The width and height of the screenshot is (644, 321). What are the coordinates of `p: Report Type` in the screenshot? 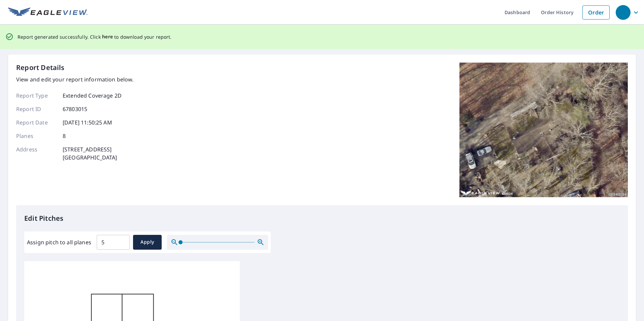 It's located at (36, 95).